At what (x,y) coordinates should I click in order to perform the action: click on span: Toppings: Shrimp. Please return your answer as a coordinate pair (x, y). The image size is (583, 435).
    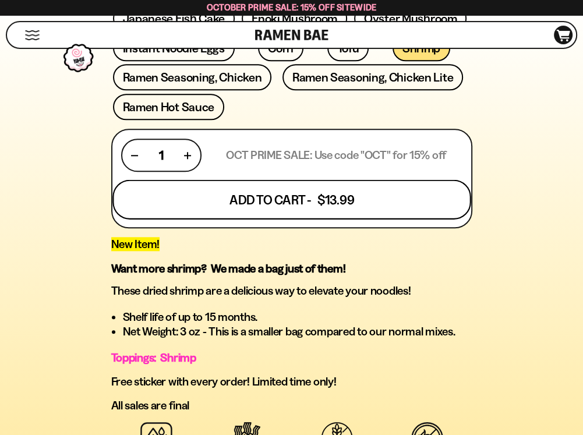
    Looking at the image, I should click on (154, 358).